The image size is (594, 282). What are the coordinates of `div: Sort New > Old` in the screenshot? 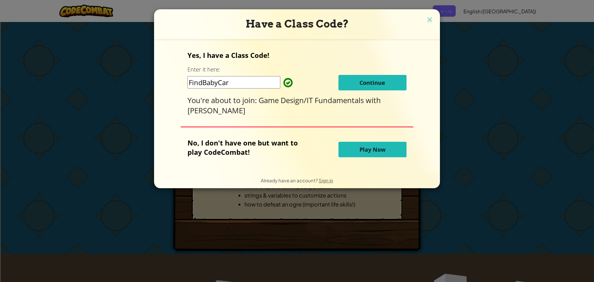 It's located at (297, 11).